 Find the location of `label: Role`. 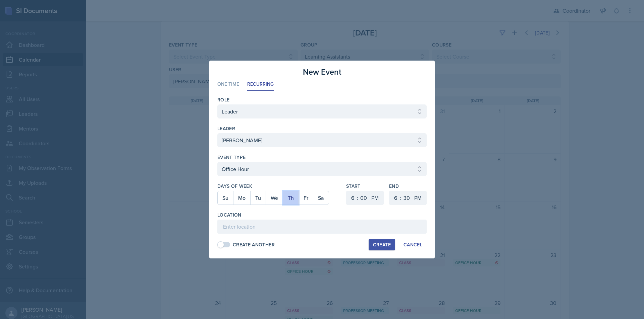

label: Role is located at coordinates (223, 100).